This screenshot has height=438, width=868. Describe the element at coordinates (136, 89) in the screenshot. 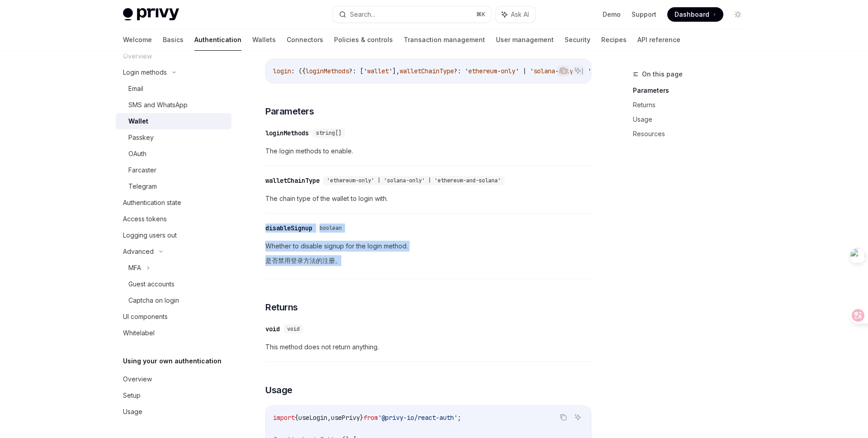

I see `div: Email` at that location.